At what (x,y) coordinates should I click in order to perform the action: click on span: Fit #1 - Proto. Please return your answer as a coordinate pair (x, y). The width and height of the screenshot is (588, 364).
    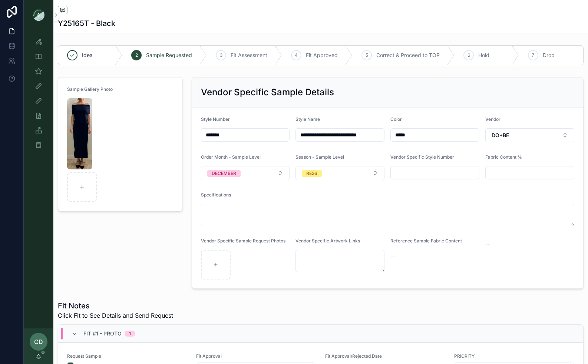
    Looking at the image, I should click on (102, 333).